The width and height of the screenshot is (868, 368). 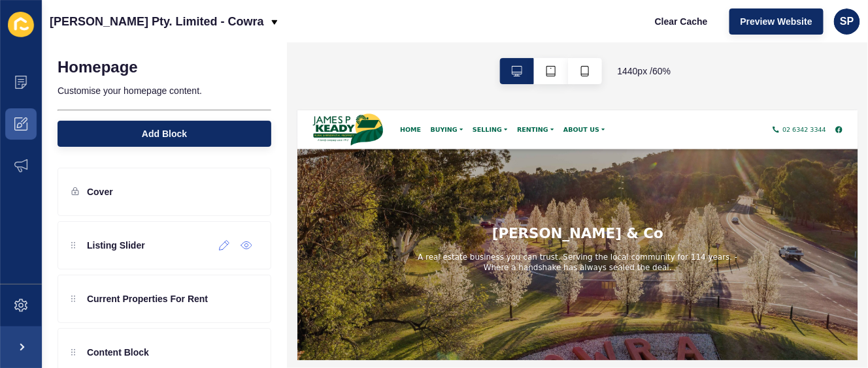 What do you see at coordinates (681, 22) in the screenshot?
I see `button: Clear Cache` at bounding box center [681, 22].